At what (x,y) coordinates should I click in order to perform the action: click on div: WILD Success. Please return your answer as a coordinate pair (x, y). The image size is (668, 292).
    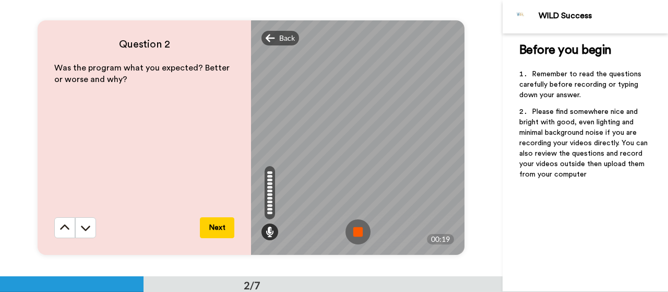
    Looking at the image, I should click on (602, 16).